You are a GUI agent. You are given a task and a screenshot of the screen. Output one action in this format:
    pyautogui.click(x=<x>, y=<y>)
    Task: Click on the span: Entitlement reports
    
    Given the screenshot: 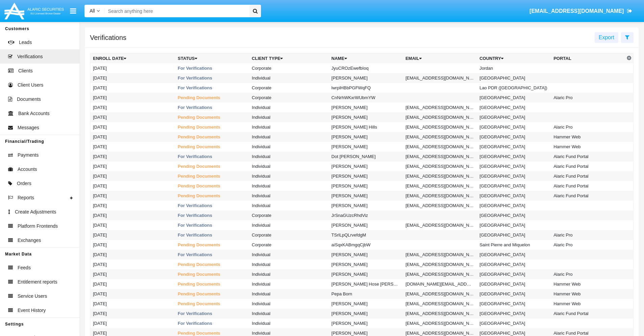 What is the action you would take?
    pyautogui.click(x=38, y=282)
    